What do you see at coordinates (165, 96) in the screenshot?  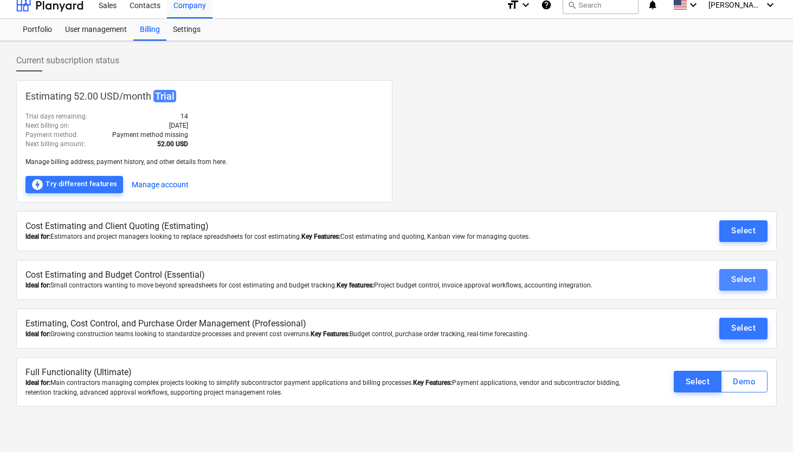 I see `span: Trial` at bounding box center [165, 96].